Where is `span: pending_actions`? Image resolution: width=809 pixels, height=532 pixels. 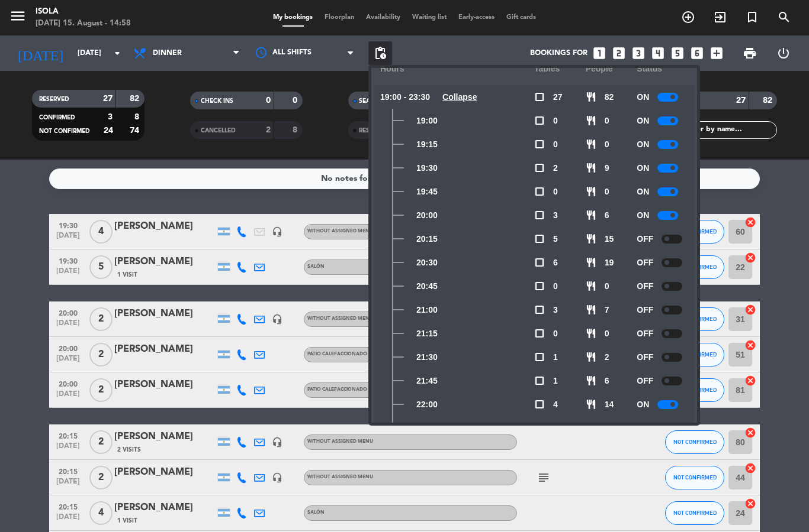
span: pending_actions is located at coordinates (380, 54).